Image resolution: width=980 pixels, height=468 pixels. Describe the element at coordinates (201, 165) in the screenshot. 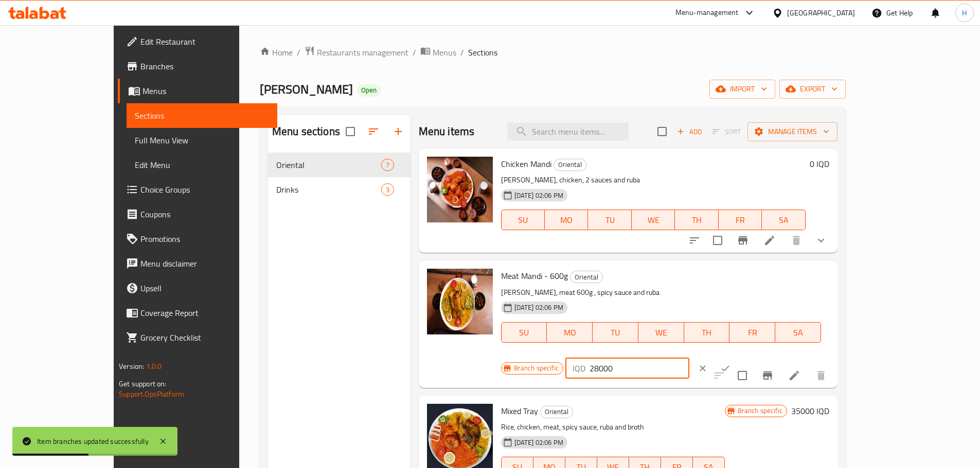

I see `span: Edit Menu` at that location.